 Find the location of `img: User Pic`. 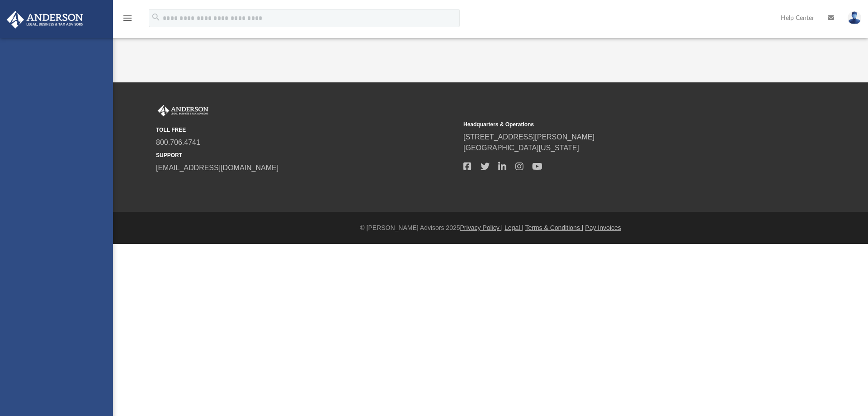

img: User Pic is located at coordinates (854, 18).